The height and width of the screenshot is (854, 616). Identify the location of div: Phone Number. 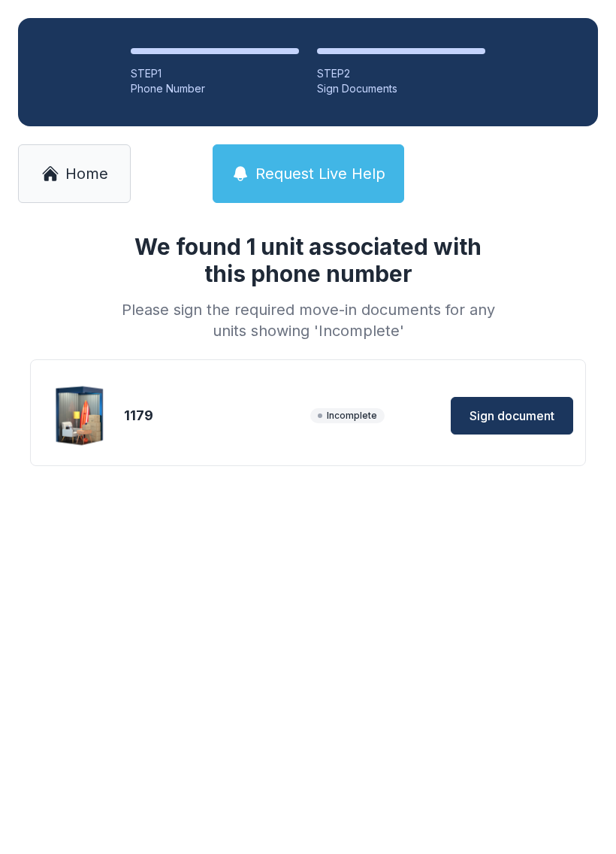
(215, 88).